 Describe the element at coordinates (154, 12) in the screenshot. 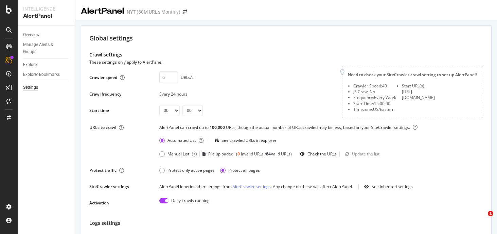

I see `div: NYT (80M URL's Monthly)` at that location.